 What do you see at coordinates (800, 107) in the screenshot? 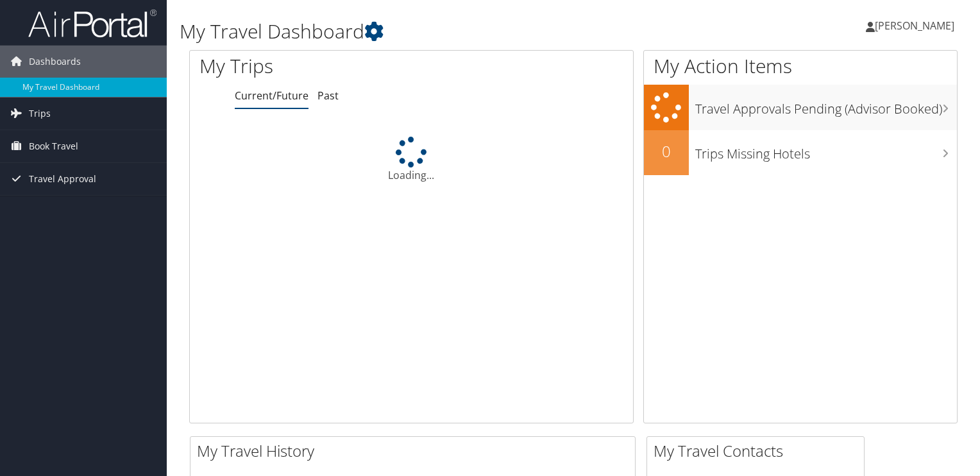
I see `a: Travel Approvals Pending (Advisor Booked)` at bounding box center [800, 107].